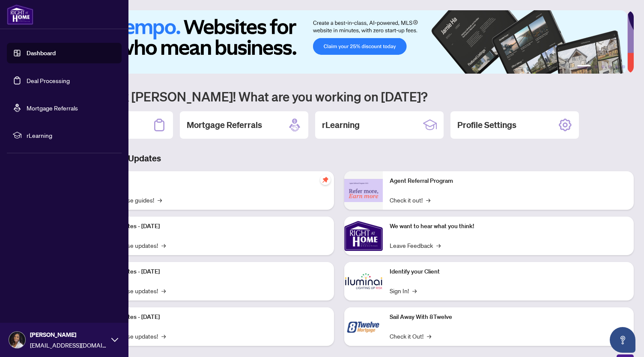 This screenshot has width=644, height=357. Describe the element at coordinates (363, 236) in the screenshot. I see `img: We want to hear what you think!` at that location.